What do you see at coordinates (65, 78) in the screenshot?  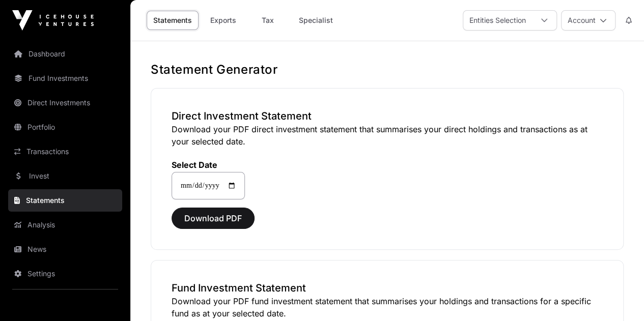 I see `a: Fund Investments` at bounding box center [65, 78].